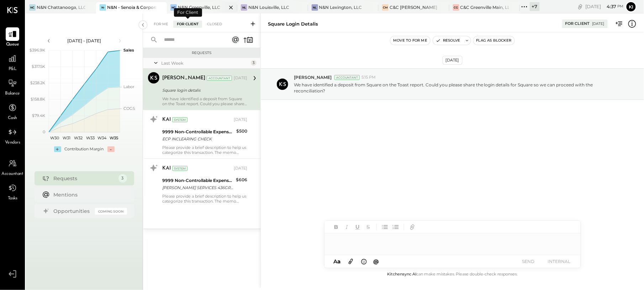  Describe the element at coordinates (114, 138) in the screenshot. I see `text: W35` at that location.